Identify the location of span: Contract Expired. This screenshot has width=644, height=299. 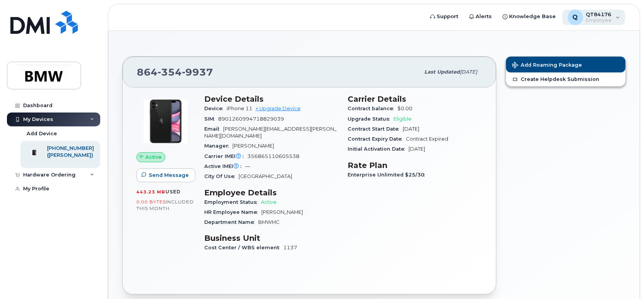
(427, 138).